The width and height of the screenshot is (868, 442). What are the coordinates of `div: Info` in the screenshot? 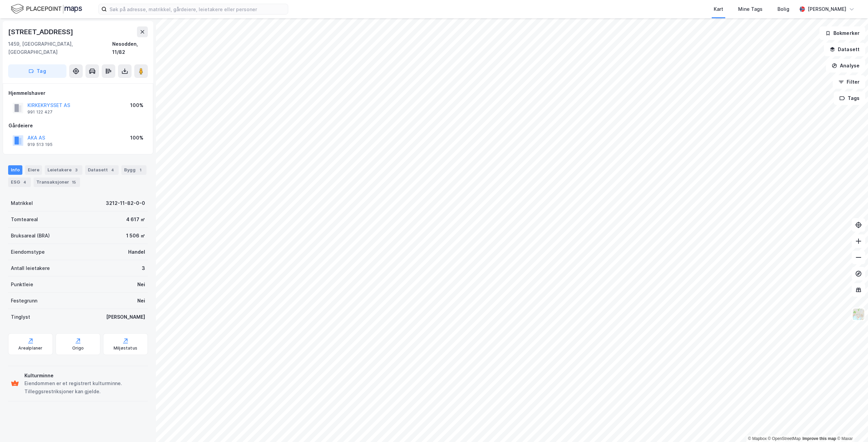 It's located at (15, 170).